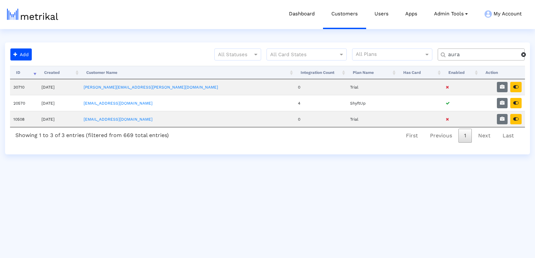 Image resolution: width=535 pixels, height=258 pixels. What do you see at coordinates (320, 72) in the screenshot?
I see `th: Integration Count: activate to sort column ascending` at bounding box center [320, 72].